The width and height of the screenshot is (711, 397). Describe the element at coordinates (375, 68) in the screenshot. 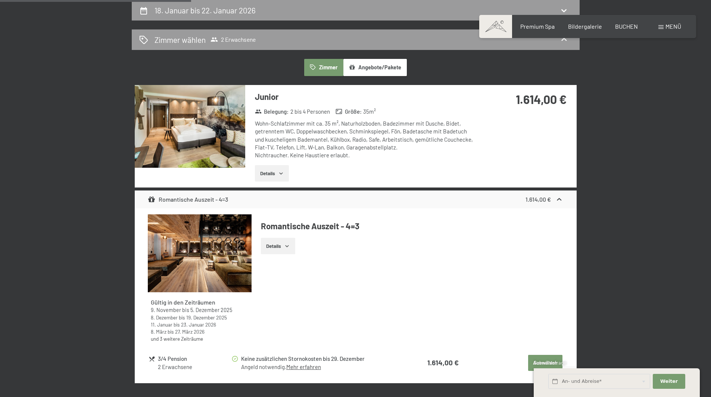

I see `button: Angebote/Pakete` at that location.